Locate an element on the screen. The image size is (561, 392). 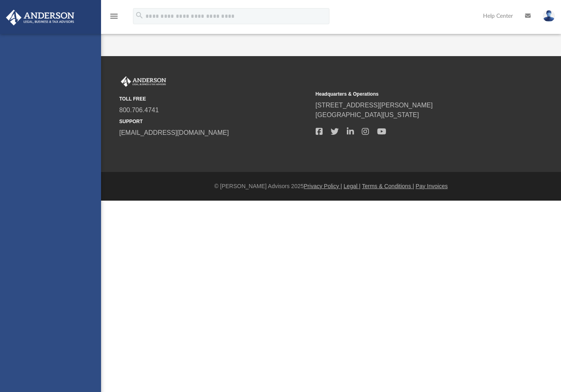
a: 800.706.4741 is located at coordinates (139, 110).